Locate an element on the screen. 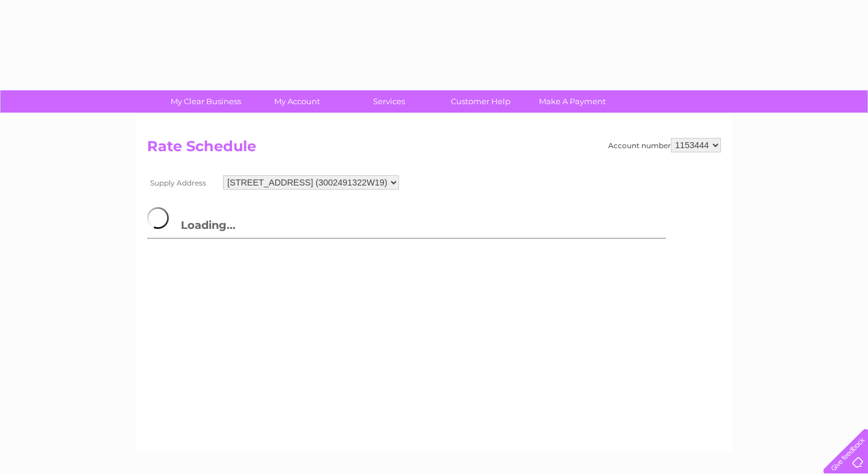 The image size is (868, 474). a: My Account is located at coordinates (297, 101).